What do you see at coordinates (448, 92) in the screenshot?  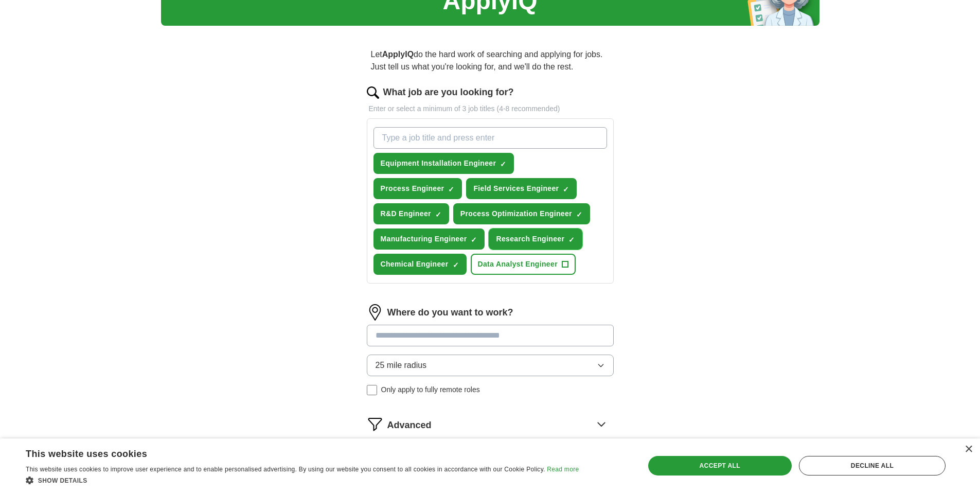 I see `label: What job are you looking for?` at bounding box center [448, 92].